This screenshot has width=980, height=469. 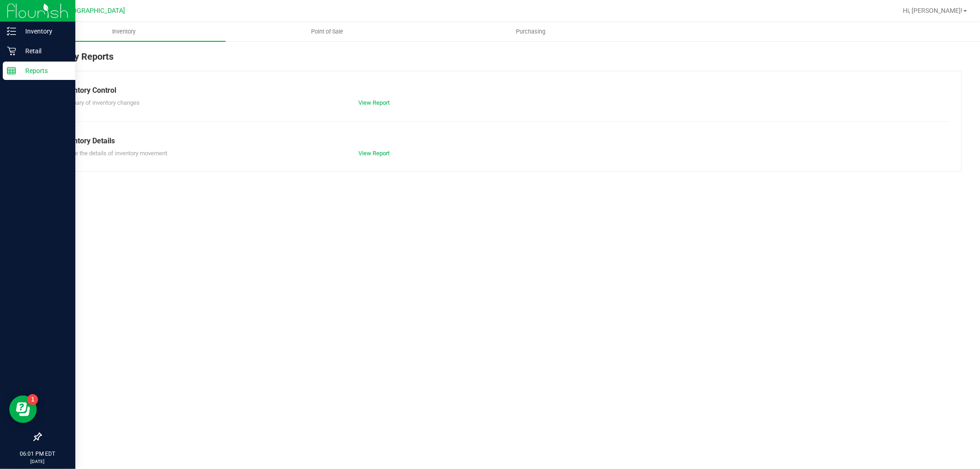 What do you see at coordinates (44, 51) in the screenshot?
I see `p: Retail` at bounding box center [44, 51].